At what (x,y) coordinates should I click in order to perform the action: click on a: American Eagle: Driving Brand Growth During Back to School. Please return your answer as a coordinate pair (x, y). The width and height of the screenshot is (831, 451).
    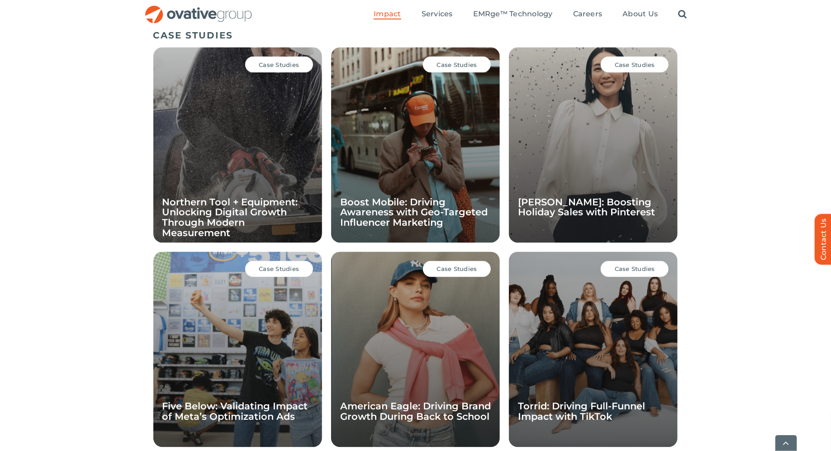
    Looking at the image, I should click on (415, 411).